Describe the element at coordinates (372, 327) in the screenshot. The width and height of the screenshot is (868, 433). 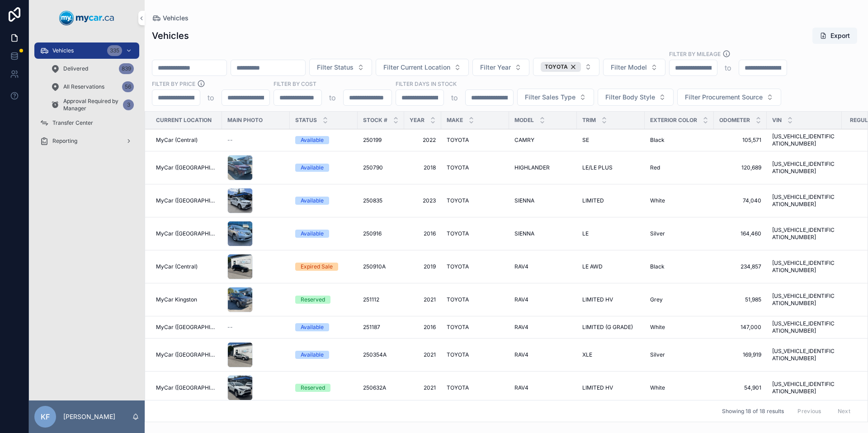
I see `span: 251187` at that location.